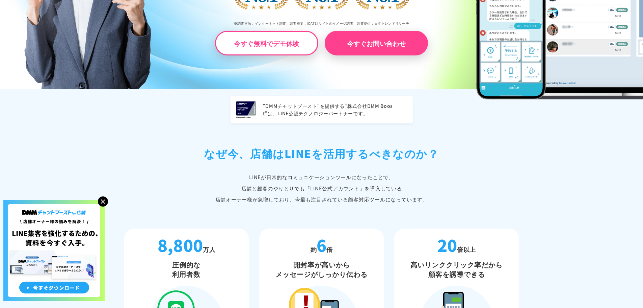  Describe the element at coordinates (447, 244) in the screenshot. I see `strong: 20` at that location.